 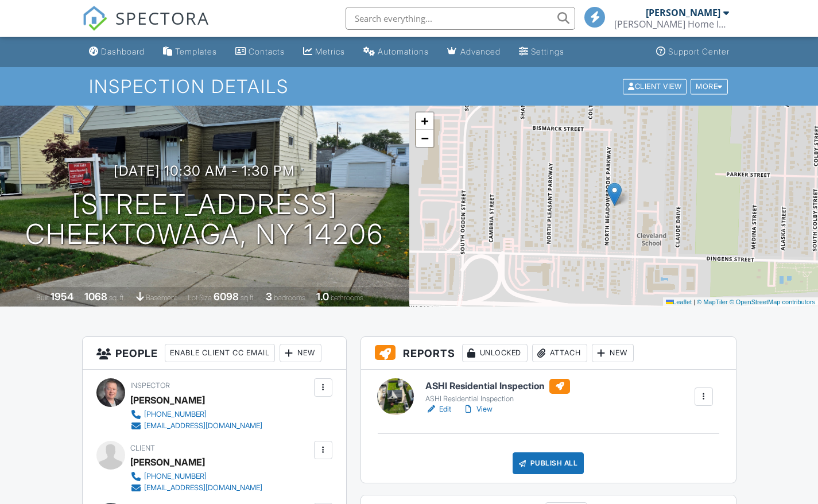 I want to click on a: Automations (Basic), so click(x=396, y=52).